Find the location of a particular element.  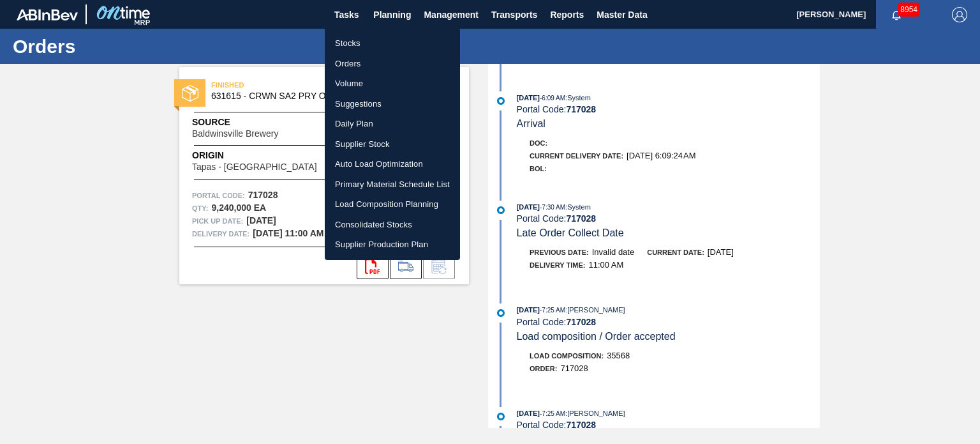

li: Volume is located at coordinates (392, 84).